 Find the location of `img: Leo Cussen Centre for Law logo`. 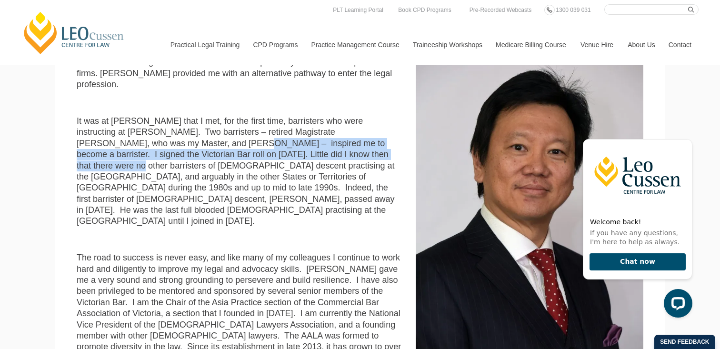

img: Leo Cussen Centre for Law logo is located at coordinates (62, 53).